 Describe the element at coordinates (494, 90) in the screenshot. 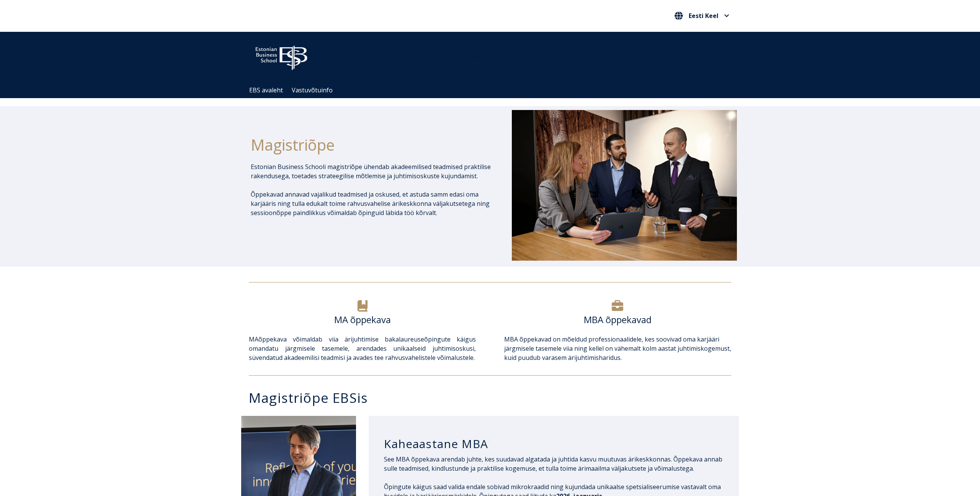

I see `div: Navigation Menu` at that location.